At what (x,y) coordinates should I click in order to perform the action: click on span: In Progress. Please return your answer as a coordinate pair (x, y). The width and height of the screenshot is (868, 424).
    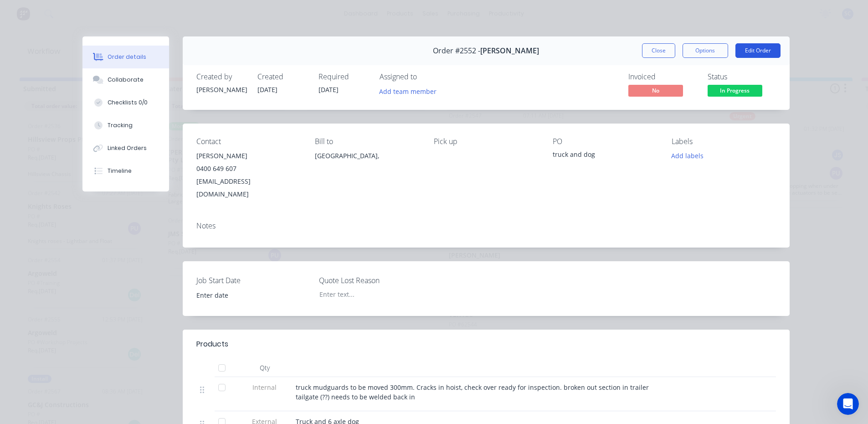
    Looking at the image, I should click on (735, 90).